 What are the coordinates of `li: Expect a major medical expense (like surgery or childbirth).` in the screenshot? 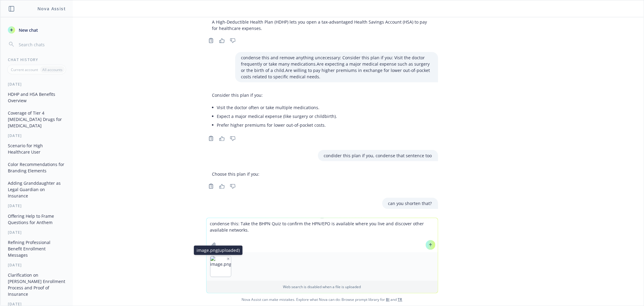 It's located at (277, 116).